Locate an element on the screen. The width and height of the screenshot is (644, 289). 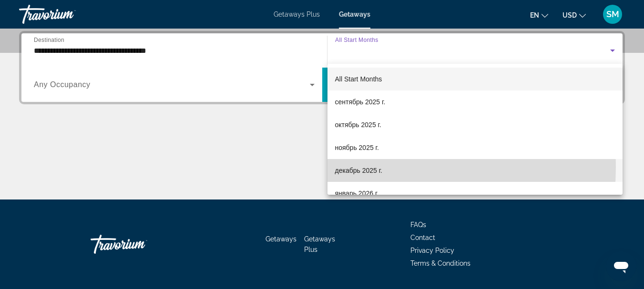
span: сентябрь 2025 г. is located at coordinates (360, 102).